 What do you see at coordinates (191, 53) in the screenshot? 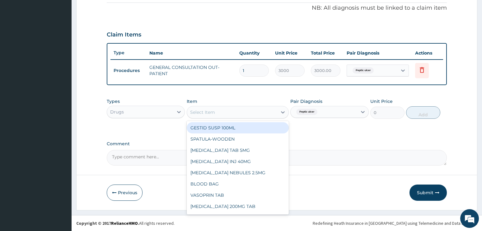
I see `th: Name` at bounding box center [191, 53].